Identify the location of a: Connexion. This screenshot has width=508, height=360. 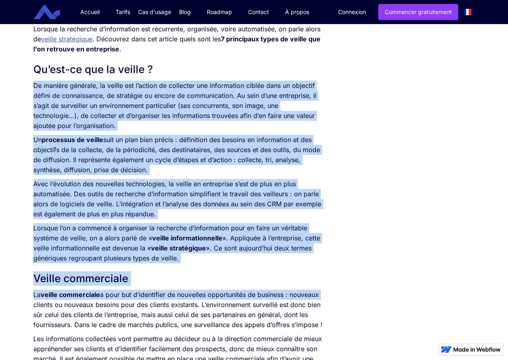
(352, 12).